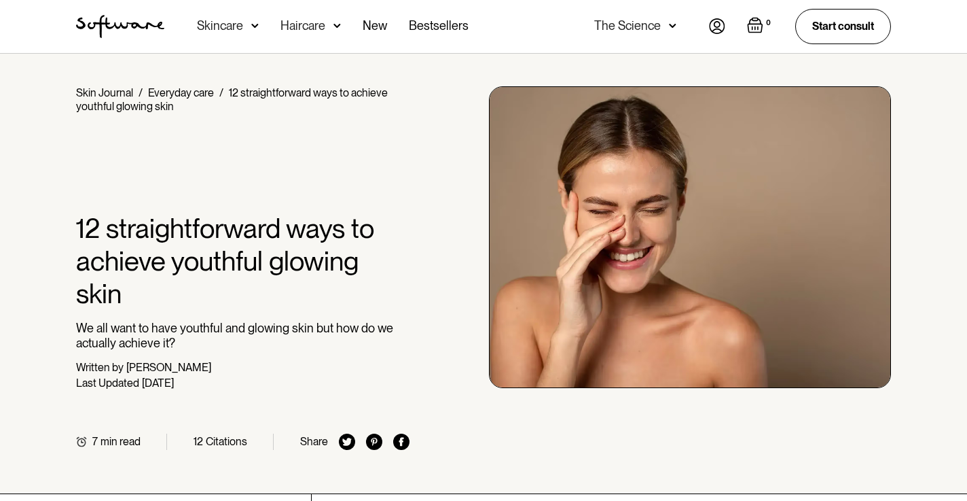 This screenshot has width=967, height=501. What do you see at coordinates (226, 441) in the screenshot?
I see `div: Citations` at bounding box center [226, 441].